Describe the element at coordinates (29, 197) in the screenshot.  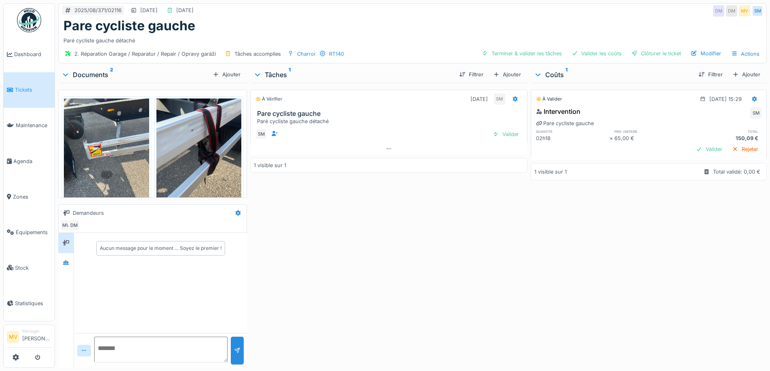
I see `a: Zones` at that location.